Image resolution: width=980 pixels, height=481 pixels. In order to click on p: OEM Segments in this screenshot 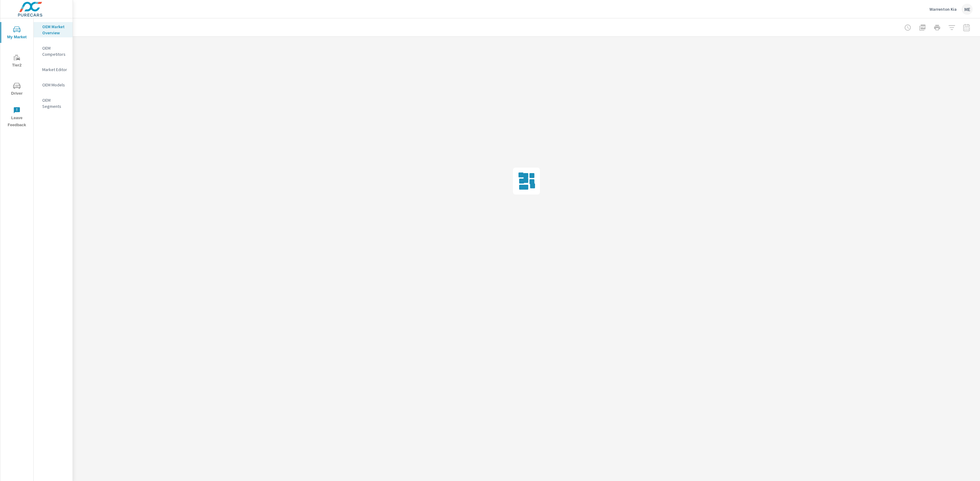, I will do `click(55, 104)`.